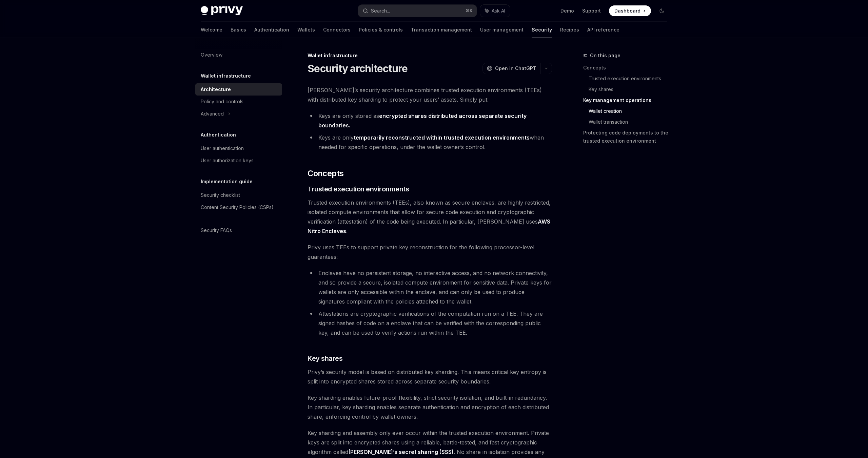 The image size is (868, 458). Describe the element at coordinates (239, 231) in the screenshot. I see `a: Security FAQs` at that location.